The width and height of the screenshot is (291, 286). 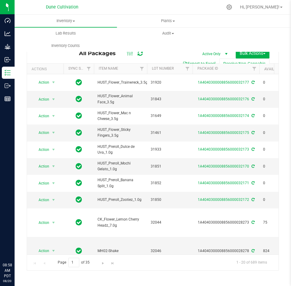 What do you see at coordinates (8, 21) in the screenshot?
I see `inline-svg: Dashboard` at bounding box center [8, 21].